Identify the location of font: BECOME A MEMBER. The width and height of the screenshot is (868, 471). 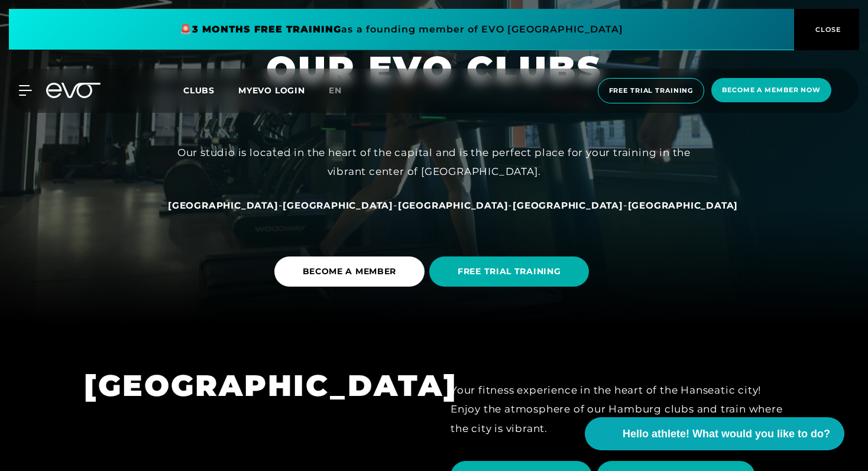
(349, 271).